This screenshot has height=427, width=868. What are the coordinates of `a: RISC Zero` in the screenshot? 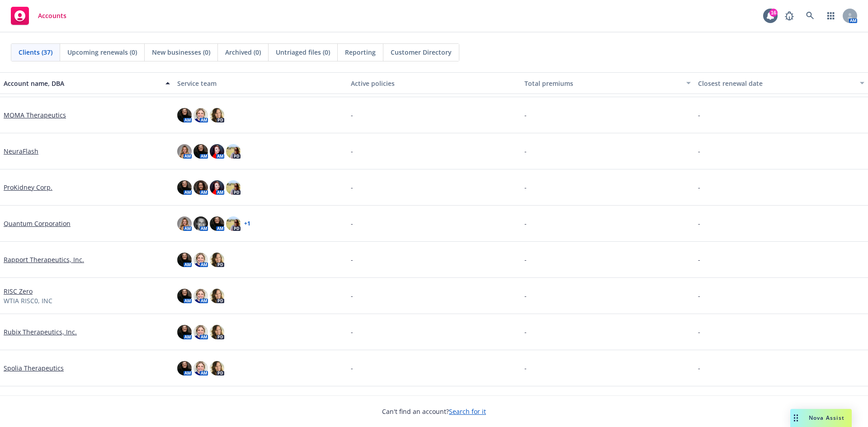 It's located at (18, 291).